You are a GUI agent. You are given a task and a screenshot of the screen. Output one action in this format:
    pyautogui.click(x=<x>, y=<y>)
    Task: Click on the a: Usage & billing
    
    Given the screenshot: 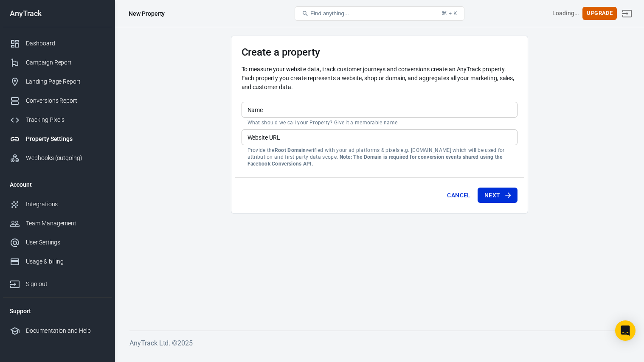 What is the action you would take?
    pyautogui.click(x=58, y=262)
    